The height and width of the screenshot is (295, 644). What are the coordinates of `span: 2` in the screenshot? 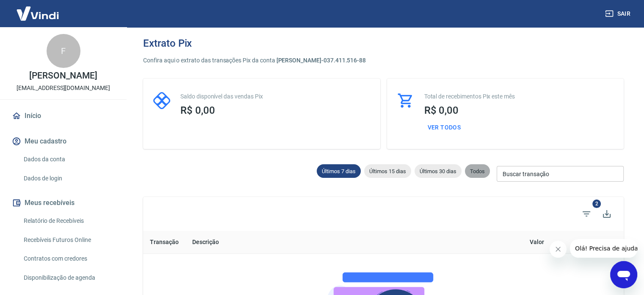 It's located at (596, 204).